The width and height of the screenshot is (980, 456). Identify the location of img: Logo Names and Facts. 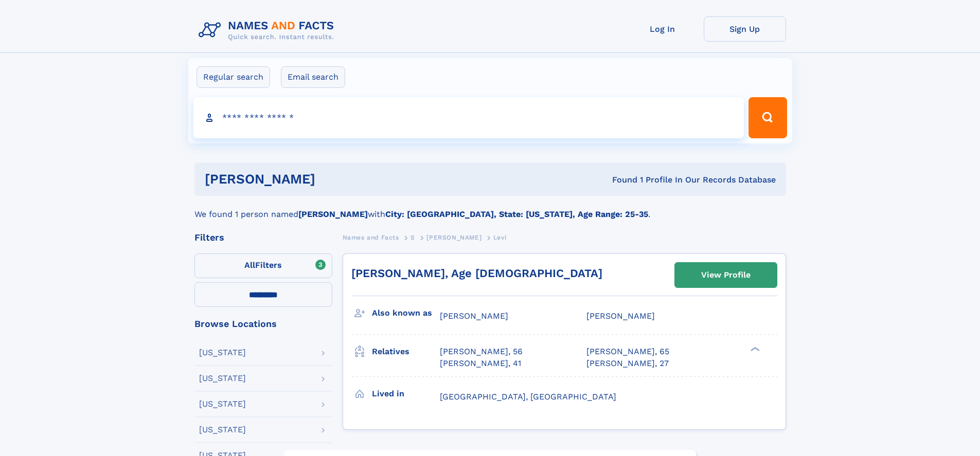
(269, 30).